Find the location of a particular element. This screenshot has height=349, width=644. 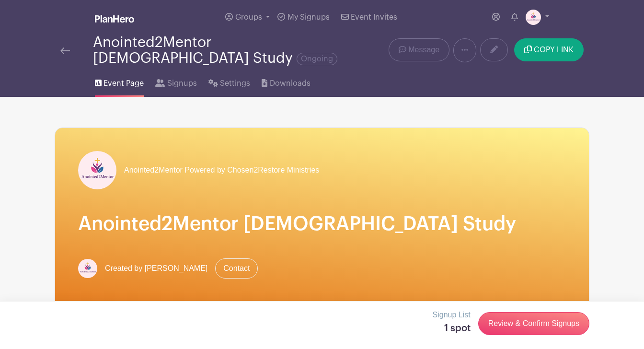

a: Downloads is located at coordinates (285, 81).